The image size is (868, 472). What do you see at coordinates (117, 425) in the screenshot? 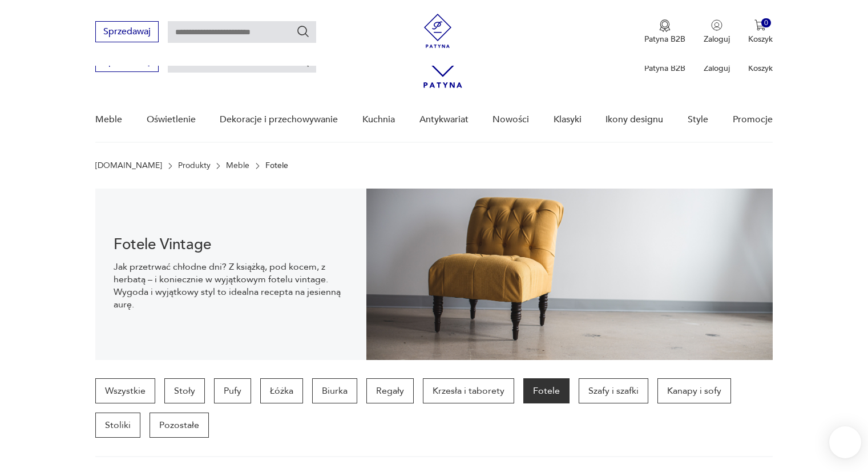
I see `a: Stoliki` at bounding box center [117, 425].